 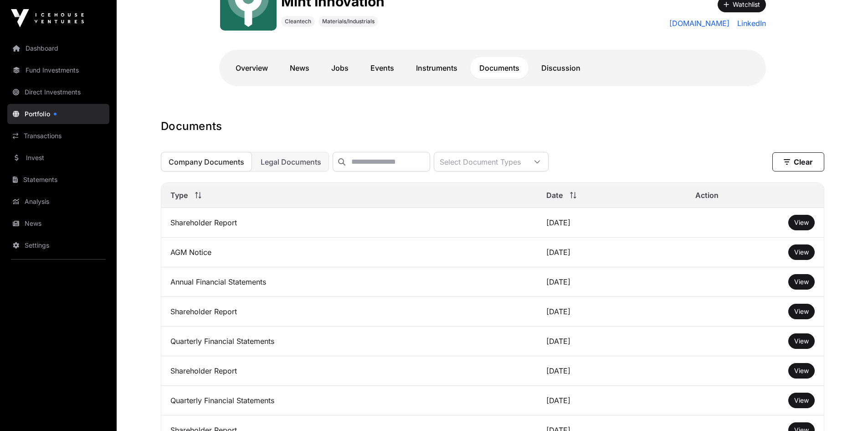 What do you see at coordinates (554, 195) in the screenshot?
I see `span: Date` at bounding box center [554, 195].